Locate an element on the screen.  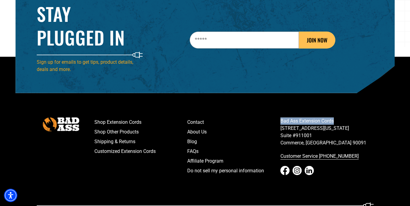
img: Bad Ass Extension Cords is located at coordinates (61, 124).